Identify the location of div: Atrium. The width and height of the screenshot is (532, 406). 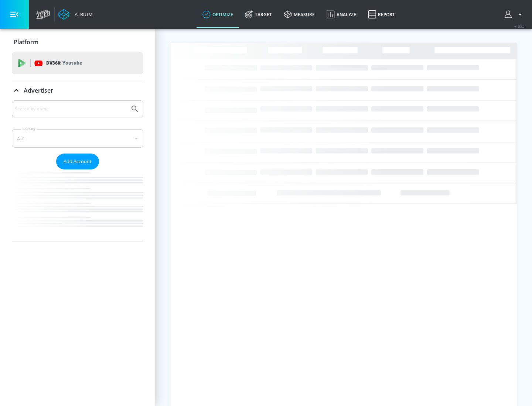
(82, 15).